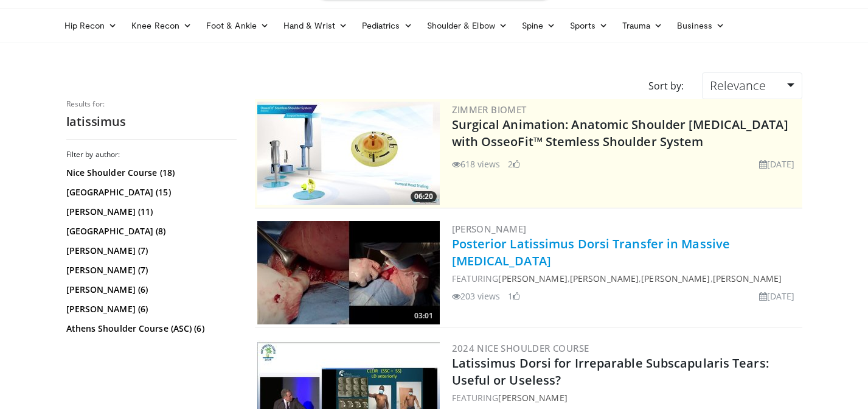 This screenshot has width=868, height=409. What do you see at coordinates (151, 154) in the screenshot?
I see `h3: Filter by author:` at bounding box center [151, 154].